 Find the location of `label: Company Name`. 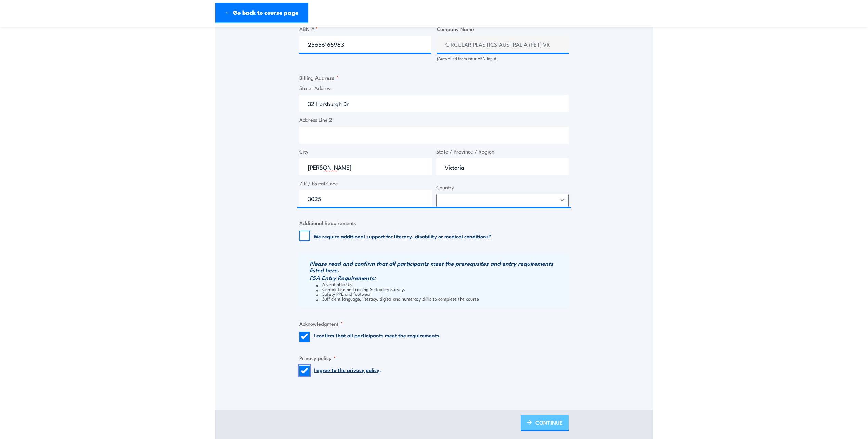

label: Company Name is located at coordinates (503, 29).